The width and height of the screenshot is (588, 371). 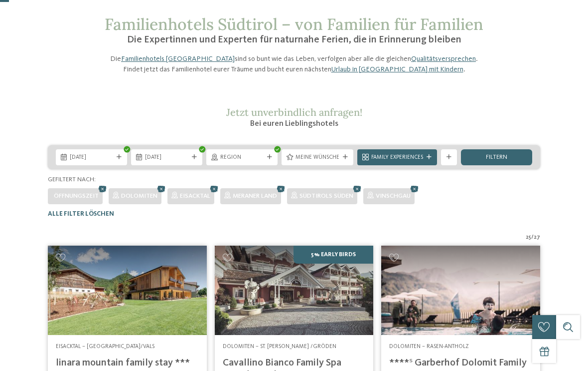 What do you see at coordinates (528, 238) in the screenshot?
I see `span: 25` at bounding box center [528, 238].